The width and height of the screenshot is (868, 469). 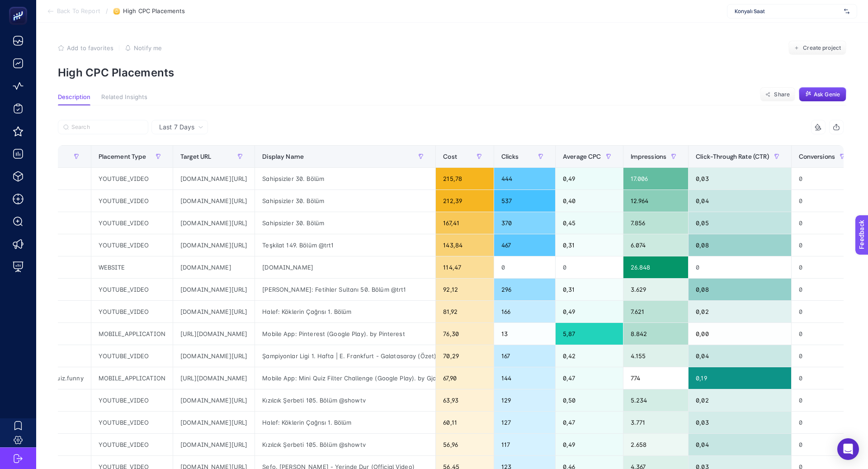 I want to click on div: 774, so click(x=656, y=378).